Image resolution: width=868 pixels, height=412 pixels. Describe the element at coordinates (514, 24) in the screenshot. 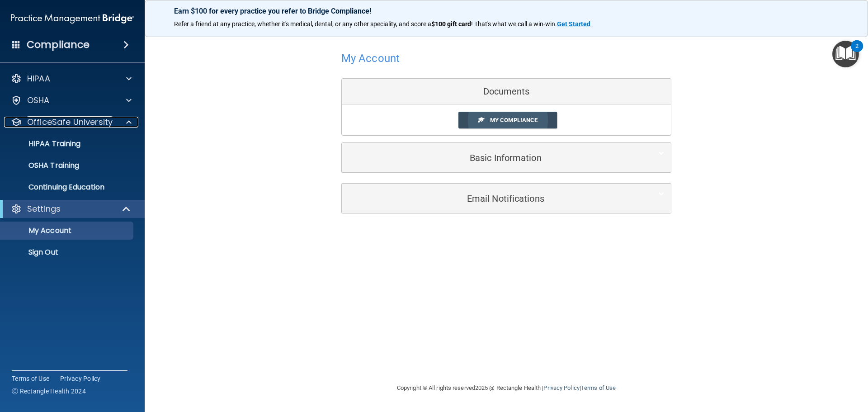

I see `span: ! That's what we call a win-win.` at that location.